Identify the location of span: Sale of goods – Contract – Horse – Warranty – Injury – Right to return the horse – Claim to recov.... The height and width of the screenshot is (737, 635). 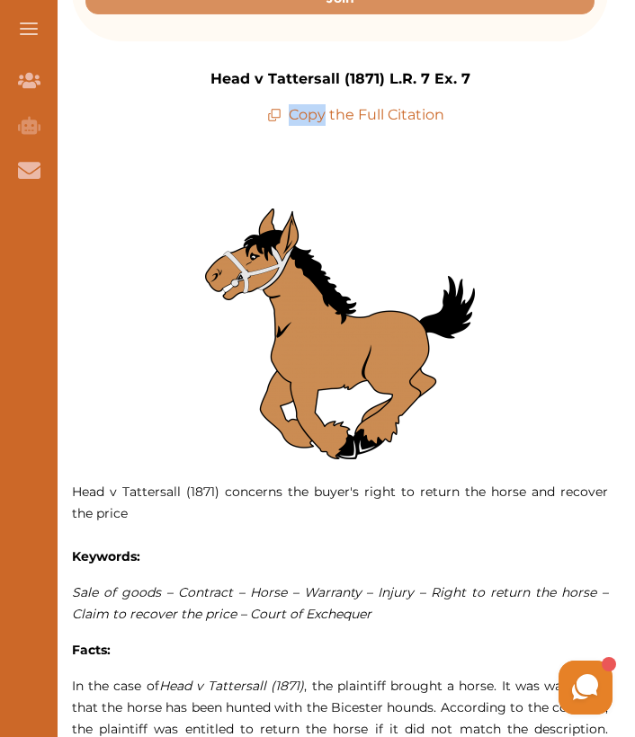
(340, 603).